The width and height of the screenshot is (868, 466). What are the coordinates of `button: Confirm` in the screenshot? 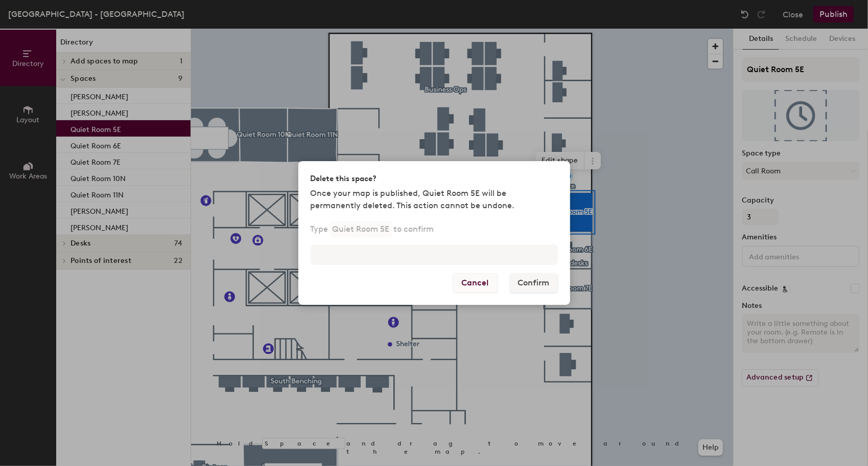 It's located at (534, 283).